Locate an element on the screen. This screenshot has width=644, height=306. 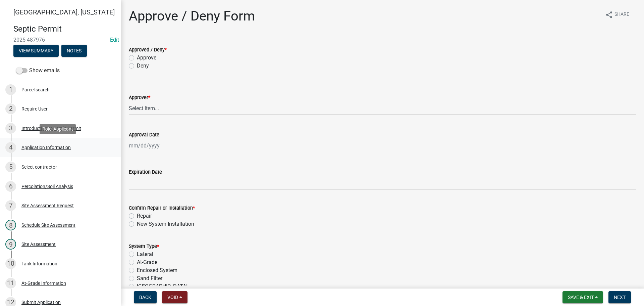
div: At-Grade Information is located at coordinates (44, 283).